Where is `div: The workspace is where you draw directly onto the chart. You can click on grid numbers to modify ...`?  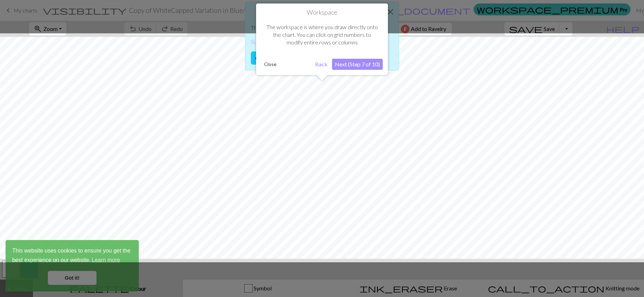 div: The workspace is where you draw directly onto the chart. You can click on grid numbers to modify ... is located at coordinates (322, 35).